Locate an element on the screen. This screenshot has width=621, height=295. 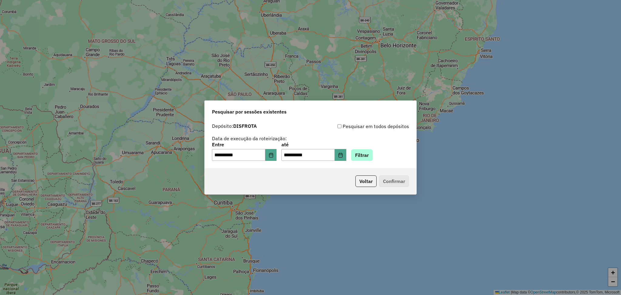
button: Voltar is located at coordinates (366, 181).